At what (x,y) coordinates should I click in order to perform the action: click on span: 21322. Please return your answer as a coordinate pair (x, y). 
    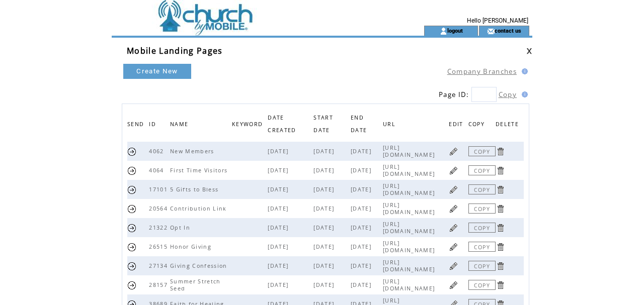
    Looking at the image, I should click on (160, 227).